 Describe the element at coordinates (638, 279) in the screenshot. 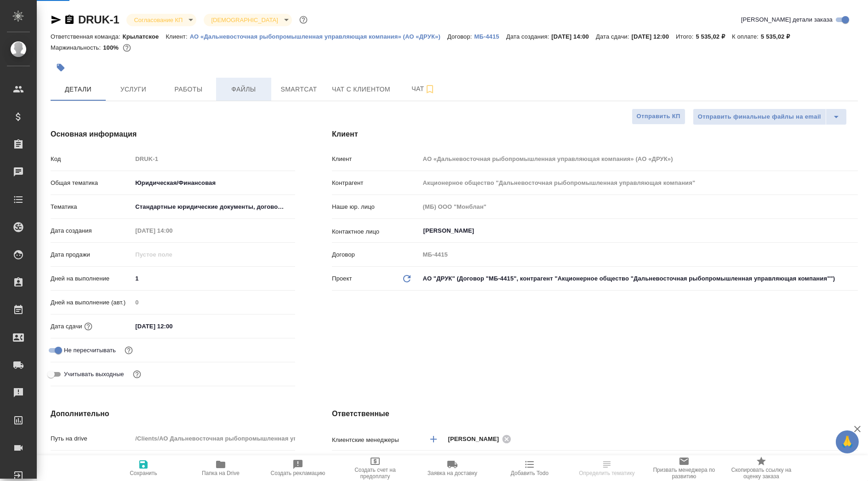

I see `div: АО "ДРУК" (Договор "МБ-4415", контрагент "Акционерное общество "Дальневосточная рыбопромышленная ...` at that location.